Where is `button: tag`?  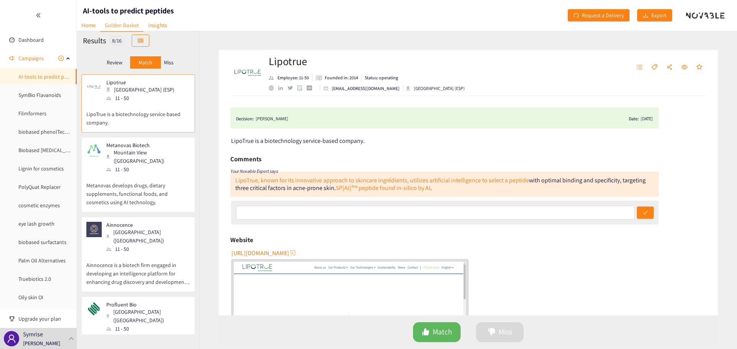 button: tag is located at coordinates (654, 68).